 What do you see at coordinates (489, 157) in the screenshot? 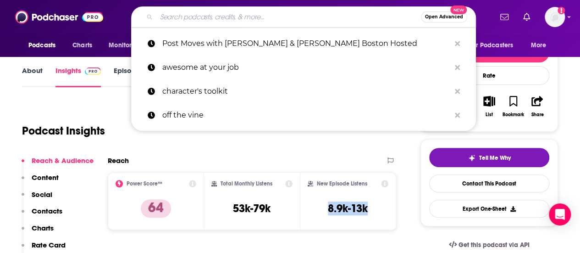
I see `button: tell me why sparkleTell Me Why` at bounding box center [489, 157].